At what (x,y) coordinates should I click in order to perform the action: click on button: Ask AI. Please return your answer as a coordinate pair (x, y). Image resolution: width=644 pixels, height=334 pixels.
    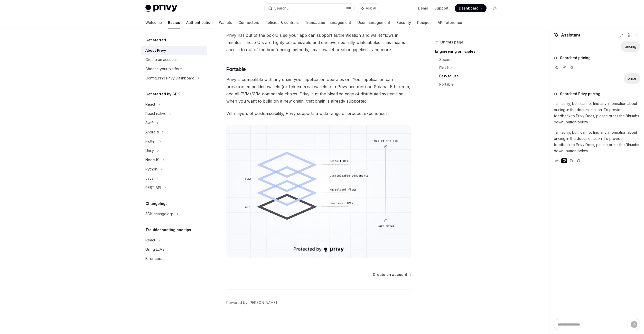
    Looking at the image, I should click on (368, 8).